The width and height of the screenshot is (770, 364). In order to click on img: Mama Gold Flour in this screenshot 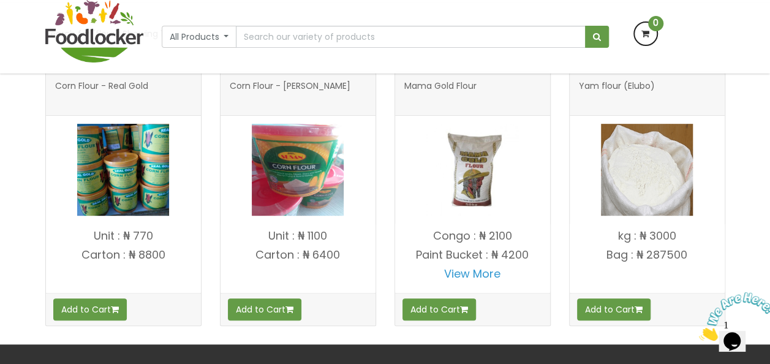, I will do `click(472, 170)`.